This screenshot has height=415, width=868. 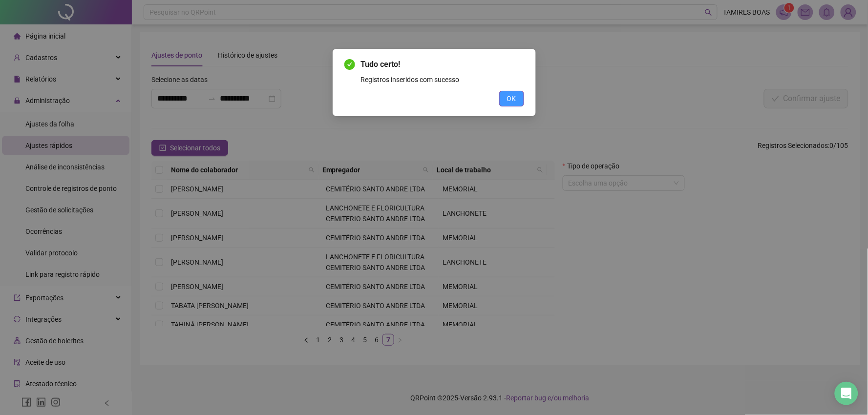 What do you see at coordinates (443, 79) in the screenshot?
I see `div: Registros inseridos com sucesso` at bounding box center [443, 79].